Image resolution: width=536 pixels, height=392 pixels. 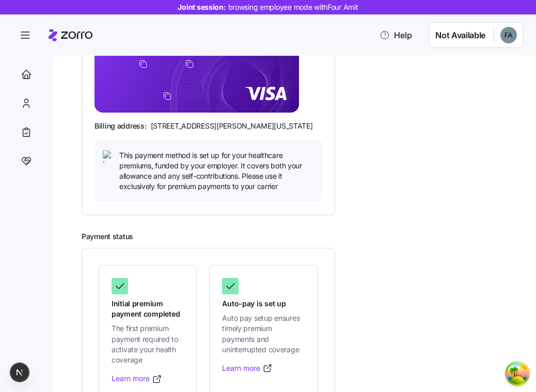 What do you see at coordinates (263, 333) in the screenshot?
I see `span: Auto pay setup ensures timely premium payments and uninterrupted coverage` at bounding box center [263, 333].